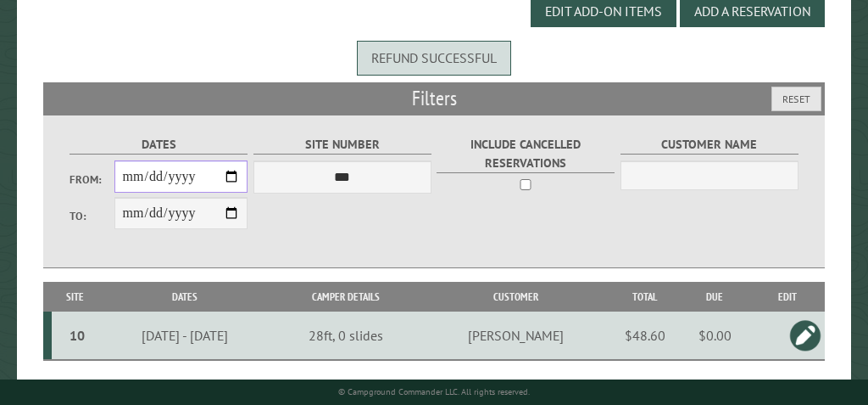  Describe the element at coordinates (92, 179) in the screenshot. I see `label: From:` at that location.